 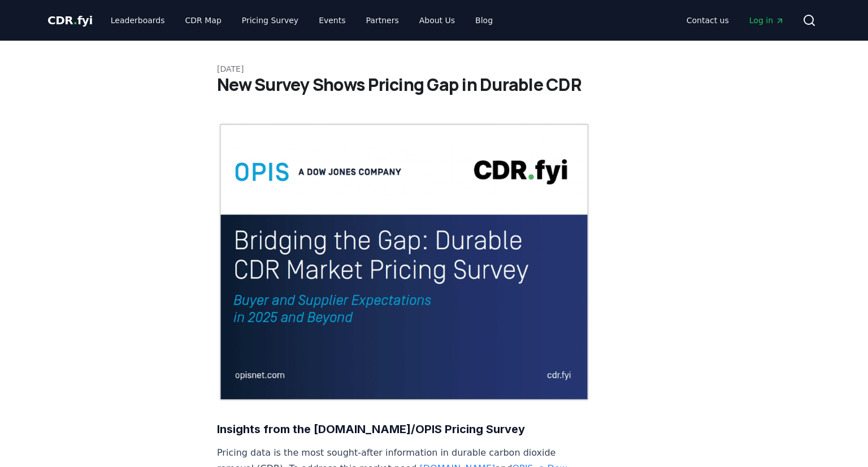 What do you see at coordinates (437, 20) in the screenshot?
I see `a: About Us` at bounding box center [437, 20].